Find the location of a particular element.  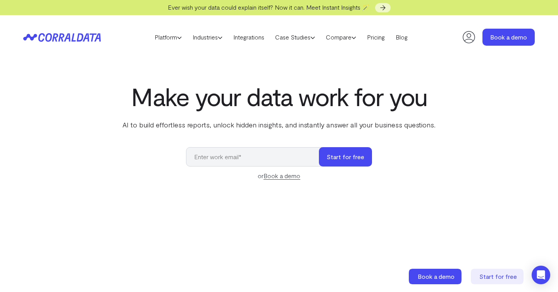

h1: Make your data work for you is located at coordinates (279, 96).